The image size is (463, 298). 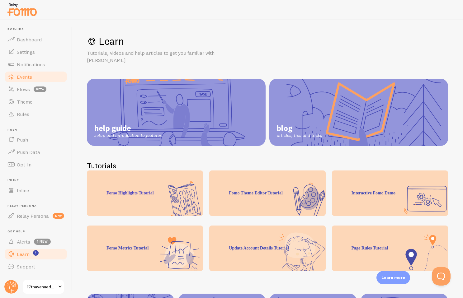 I want to click on svg: <p>Watch New Feature Tutorials!</p>, so click(x=36, y=253).